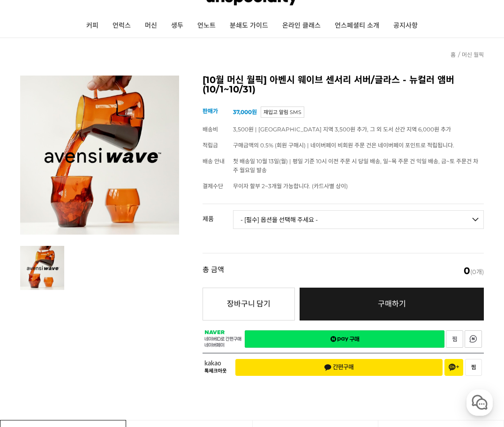 This screenshot has height=427, width=504. What do you see at coordinates (210, 145) in the screenshot?
I see `span: 적립금` at bounding box center [210, 145].